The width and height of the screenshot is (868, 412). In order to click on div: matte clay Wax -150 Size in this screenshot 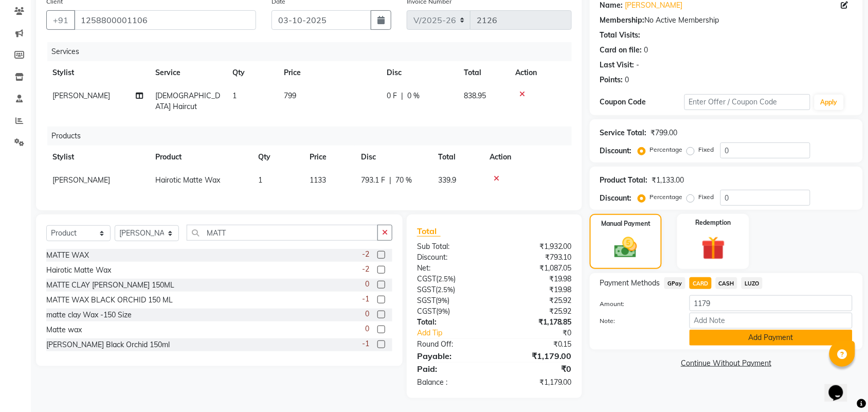, I will do `click(89, 315)`.